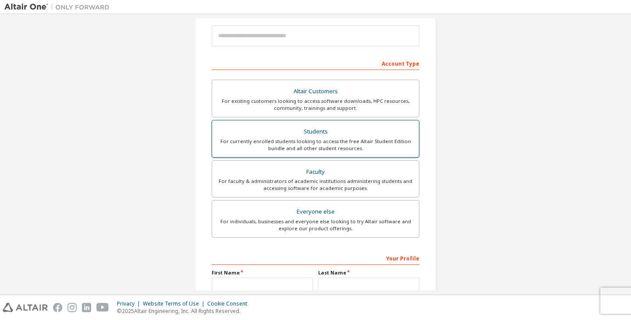 The height and width of the screenshot is (320, 631). I want to click on div: Privacy, so click(130, 304).